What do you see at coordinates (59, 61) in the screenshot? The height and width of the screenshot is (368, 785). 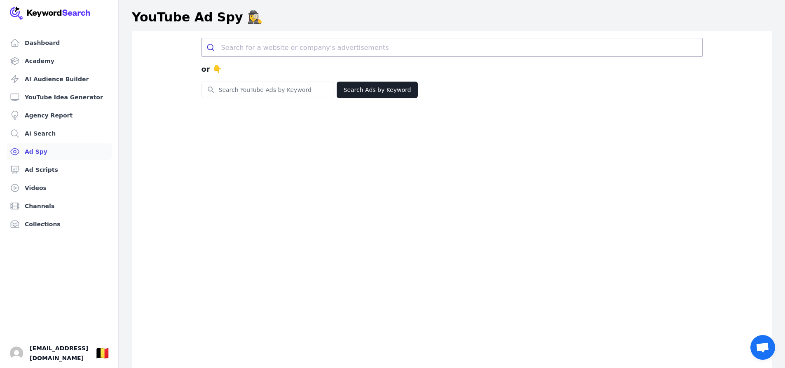 I see `a: Academy` at bounding box center [59, 61].